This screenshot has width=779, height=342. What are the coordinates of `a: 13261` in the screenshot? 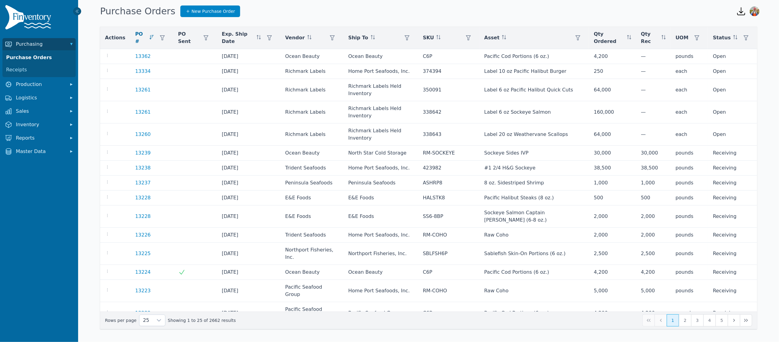 It's located at (143, 112).